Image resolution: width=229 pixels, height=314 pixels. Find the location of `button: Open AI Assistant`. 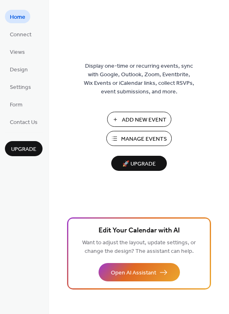

button: Open AI Assistant is located at coordinates (139, 272).